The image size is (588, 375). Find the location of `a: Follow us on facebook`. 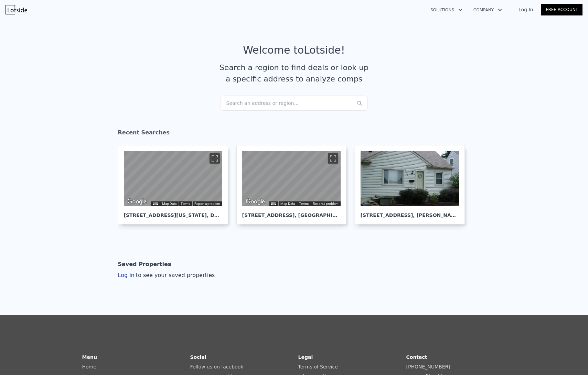

a: Follow us on facebook is located at coordinates (217, 367).